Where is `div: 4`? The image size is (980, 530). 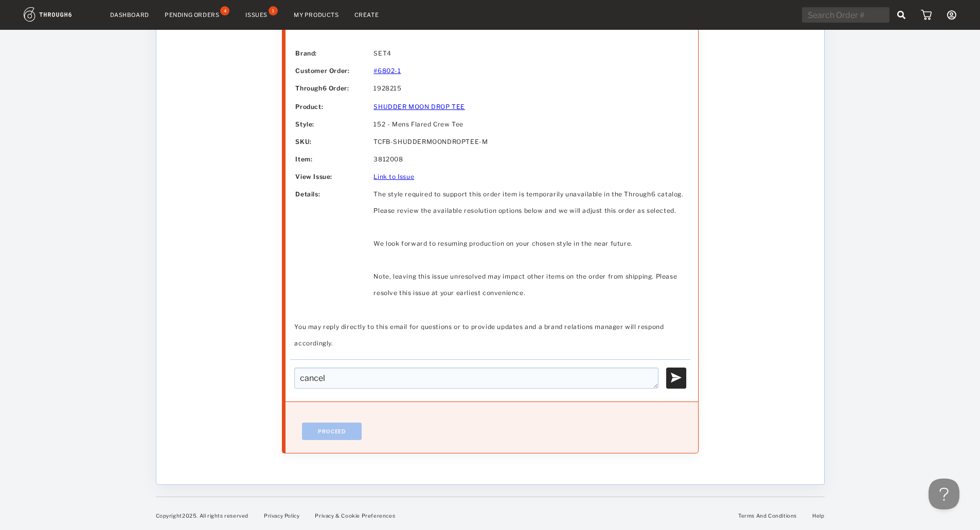
div: 4 is located at coordinates (225, 11).